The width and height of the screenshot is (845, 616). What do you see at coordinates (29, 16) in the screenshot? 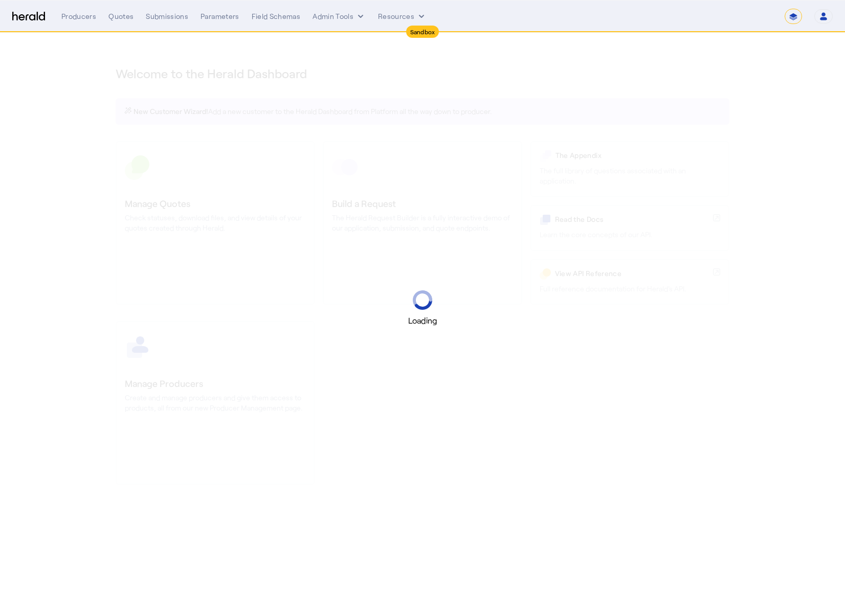
I see `img: Herald Logo` at bounding box center [29, 16].